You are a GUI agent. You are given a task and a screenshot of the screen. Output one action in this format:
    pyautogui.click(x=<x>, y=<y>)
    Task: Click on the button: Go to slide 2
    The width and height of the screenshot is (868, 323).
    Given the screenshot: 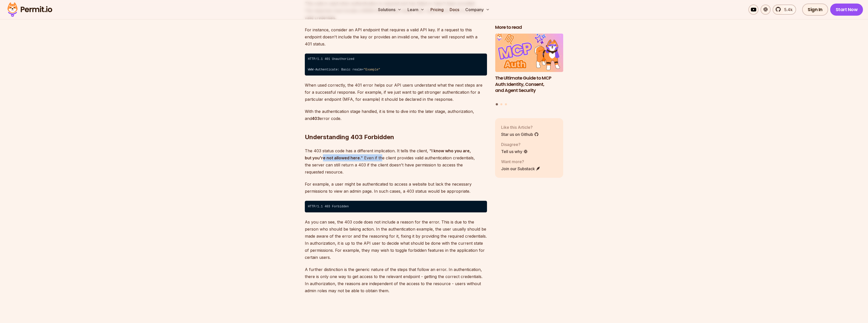 What is the action you would take?
    pyautogui.click(x=501, y=104)
    